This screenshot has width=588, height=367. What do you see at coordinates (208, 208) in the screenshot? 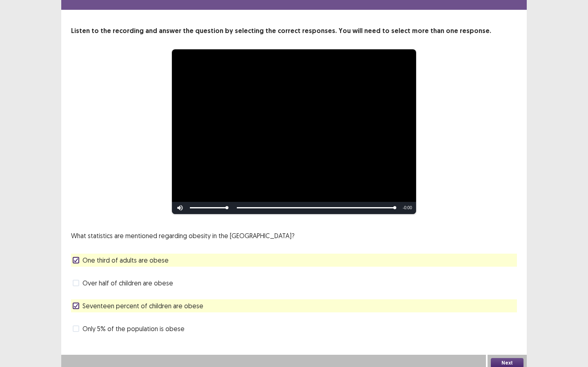
I see `div: Volume Level` at bounding box center [208, 208].